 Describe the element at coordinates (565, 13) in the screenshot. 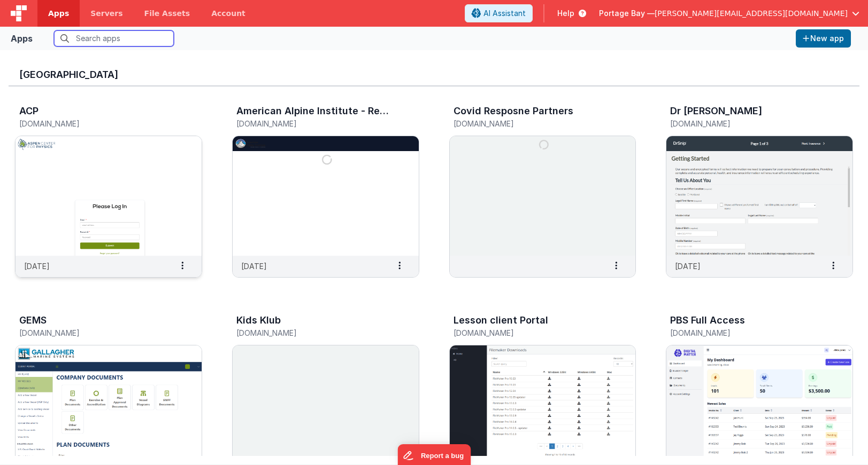

I see `span: Help` at that location.